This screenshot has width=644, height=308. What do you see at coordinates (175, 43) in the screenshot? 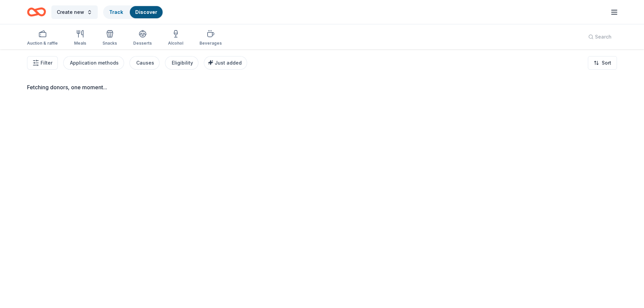
I see `div: Alcohol` at bounding box center [175, 43].